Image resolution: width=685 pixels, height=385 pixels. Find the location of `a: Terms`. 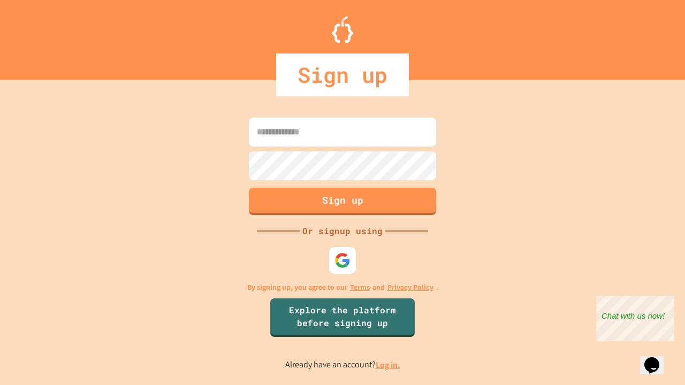

a: Terms is located at coordinates (360, 287).